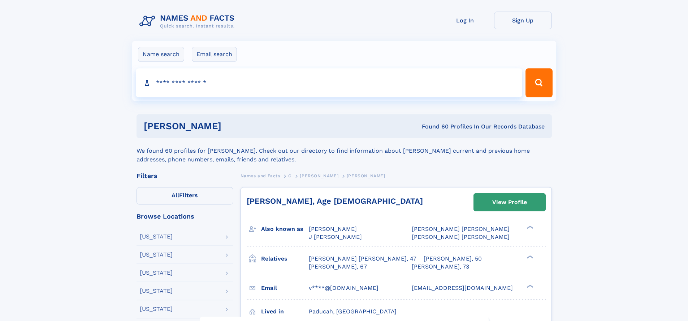  What do you see at coordinates (175, 195) in the screenshot?
I see `span: All` at bounding box center [175, 195].